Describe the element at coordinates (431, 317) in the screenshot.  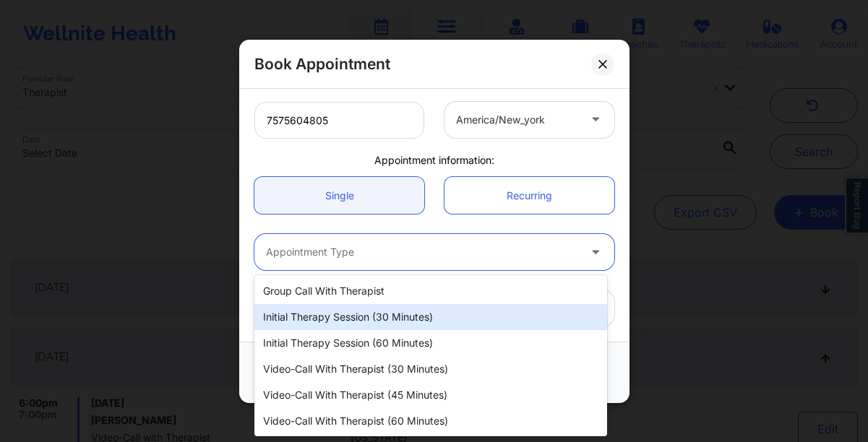
I see `div: Initial Therapy Session (30 minutes)` at that location.